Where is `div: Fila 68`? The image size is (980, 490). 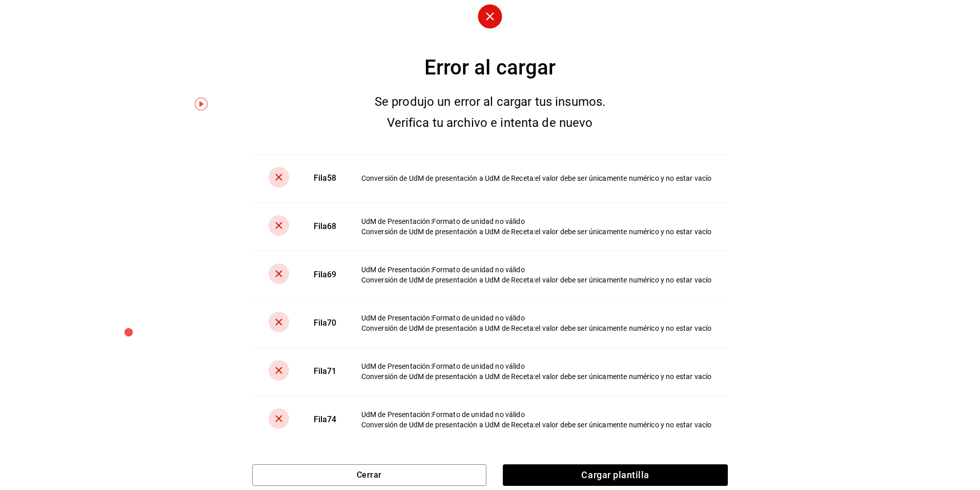
div: Fila 68 is located at coordinates (325, 227).